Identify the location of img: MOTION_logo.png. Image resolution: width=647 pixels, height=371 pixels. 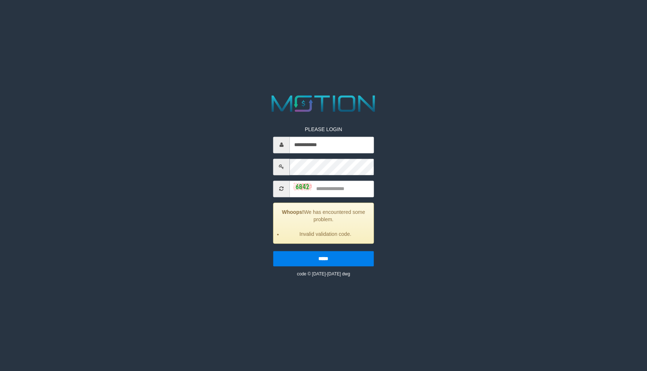
(323, 103).